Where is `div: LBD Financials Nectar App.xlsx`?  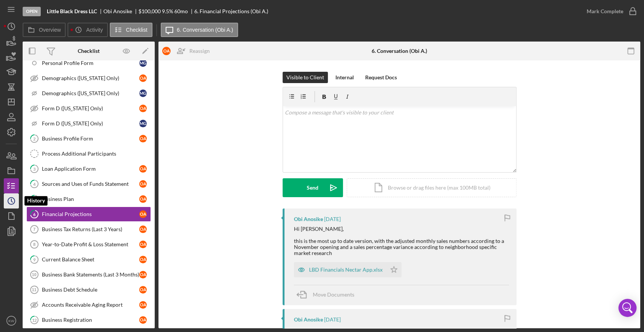 div: LBD Financials Nectar App.xlsx is located at coordinates (346, 270).